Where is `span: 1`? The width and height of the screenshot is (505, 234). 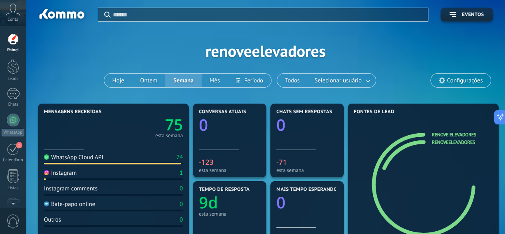
span: 1 is located at coordinates (19, 145).